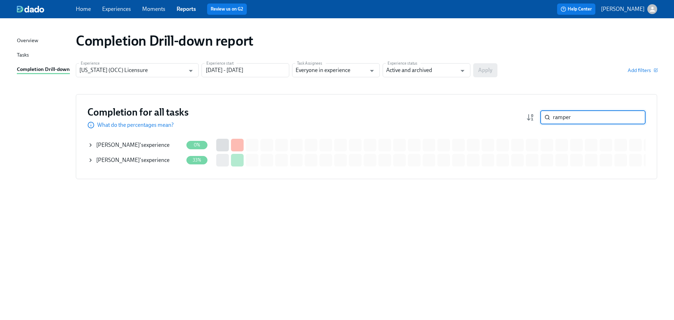 This screenshot has width=674, height=320. What do you see at coordinates (44, 69) in the screenshot?
I see `a: Completion Drill-down` at bounding box center [44, 69].